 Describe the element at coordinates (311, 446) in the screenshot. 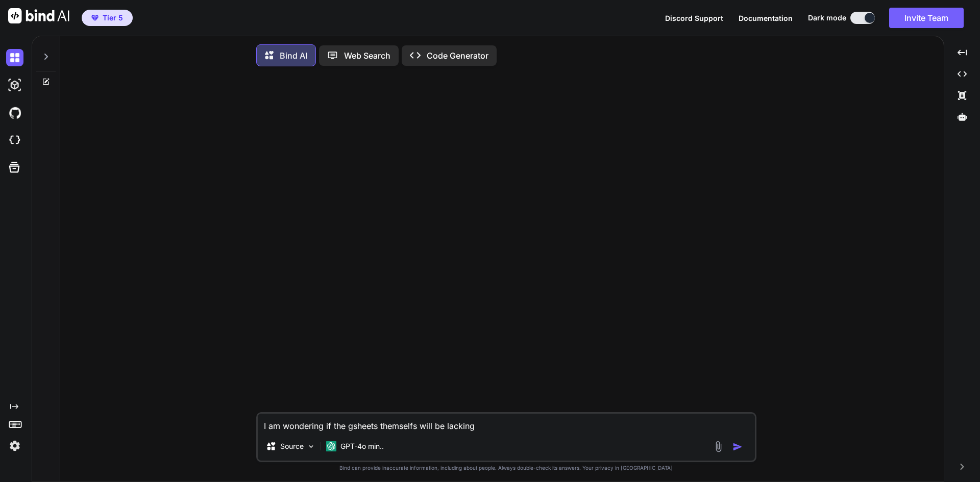

I see `img: Pick Models` at that location.